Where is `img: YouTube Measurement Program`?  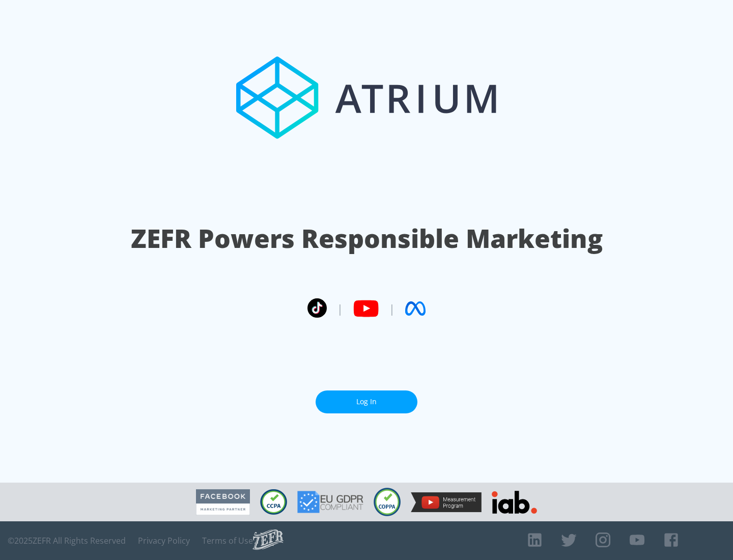
img: YouTube Measurement Program is located at coordinates (446, 502).